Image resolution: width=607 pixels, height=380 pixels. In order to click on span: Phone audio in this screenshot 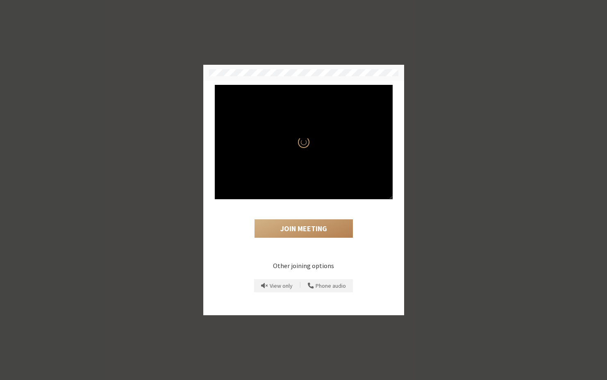, I will do `click(331, 286)`.